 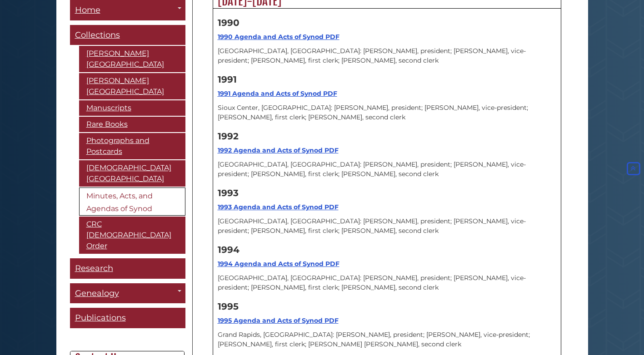 I want to click on strong: 1992 Agenda and Acts of Synod PDF, so click(x=278, y=150).